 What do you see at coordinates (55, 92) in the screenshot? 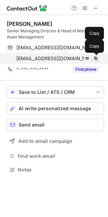
I see `div: Save to List / ATS / CRM` at bounding box center [55, 92].